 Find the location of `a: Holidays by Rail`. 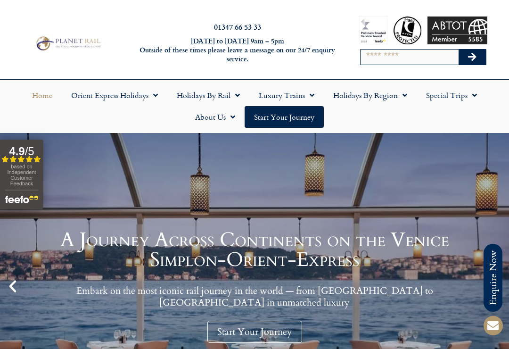

a: Holidays by Rail is located at coordinates (208, 95).